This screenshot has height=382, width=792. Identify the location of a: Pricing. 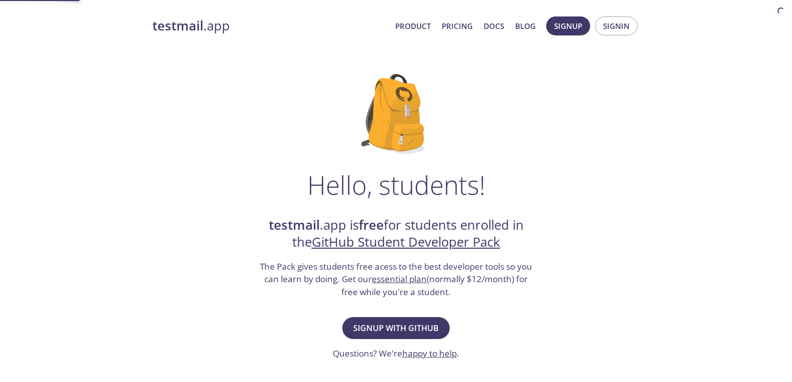
(457, 26).